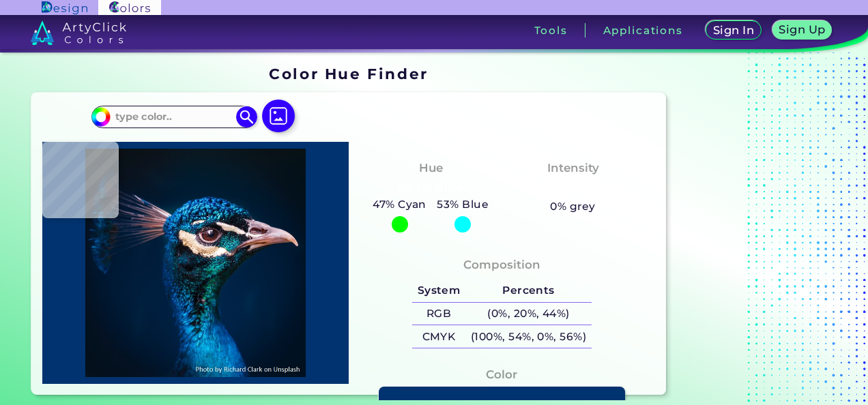  Describe the element at coordinates (431, 167) in the screenshot. I see `h4: Hue` at that location.